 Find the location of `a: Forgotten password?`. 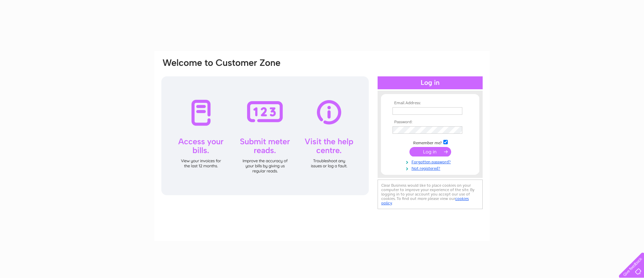

a: Forgotten password? is located at coordinates (431, 161).